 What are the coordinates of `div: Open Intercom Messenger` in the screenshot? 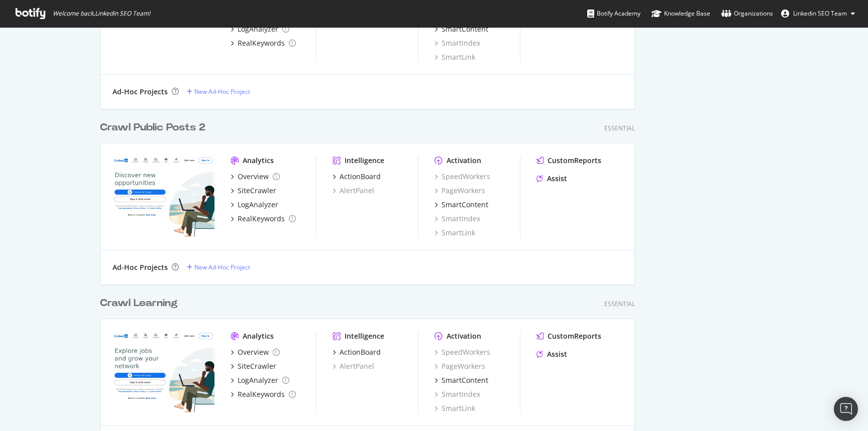 It's located at (846, 409).